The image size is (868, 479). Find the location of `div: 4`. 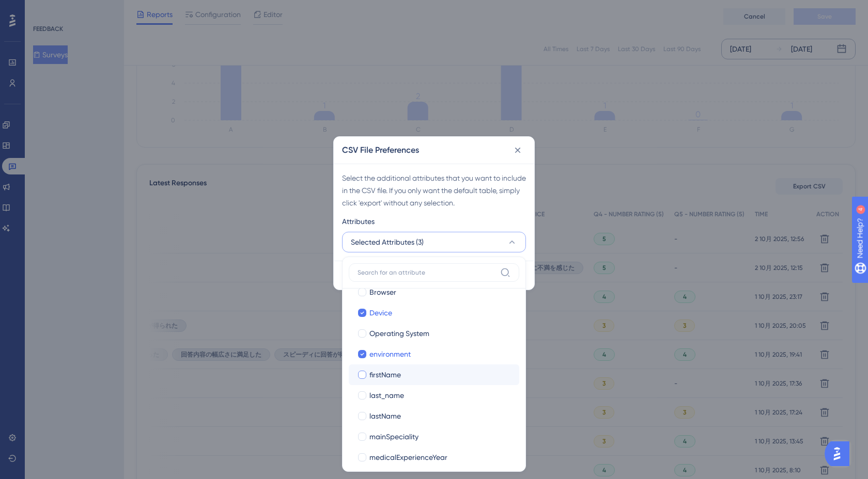

div: 4 is located at coordinates (73, 9).